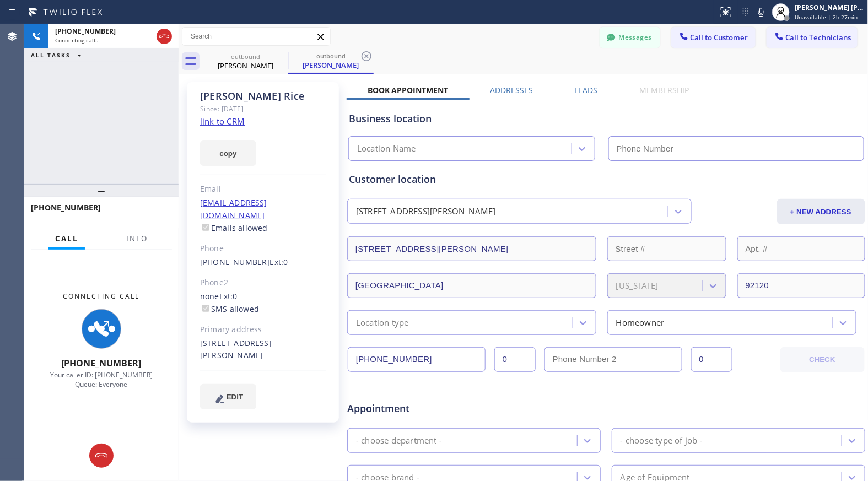  I want to click on input: Street #, so click(667, 249).